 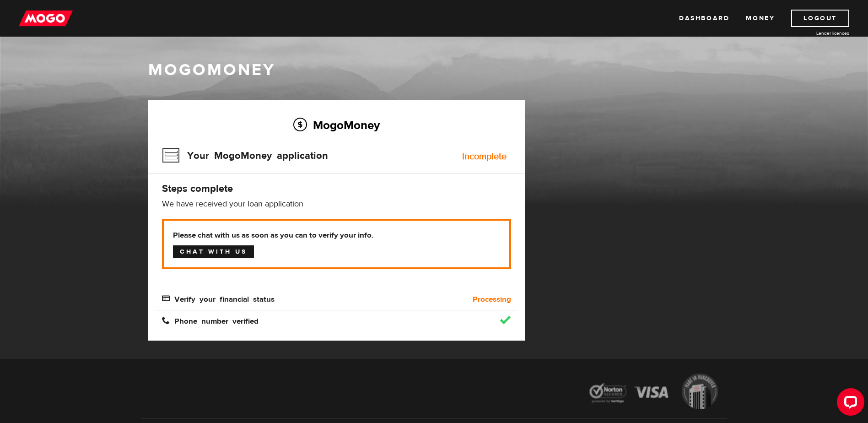 I want to click on a: Logout, so click(x=820, y=18).